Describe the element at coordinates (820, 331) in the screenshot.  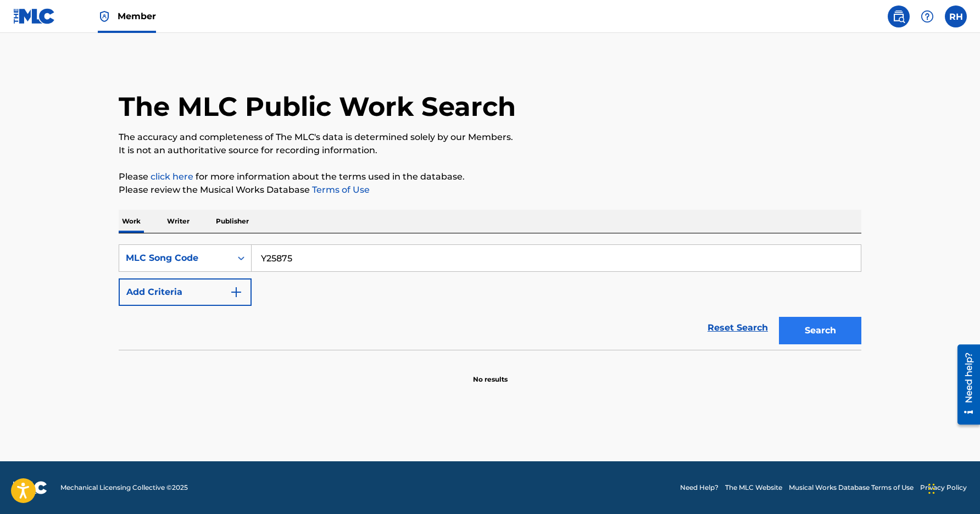
I see `button: Search` at that location.